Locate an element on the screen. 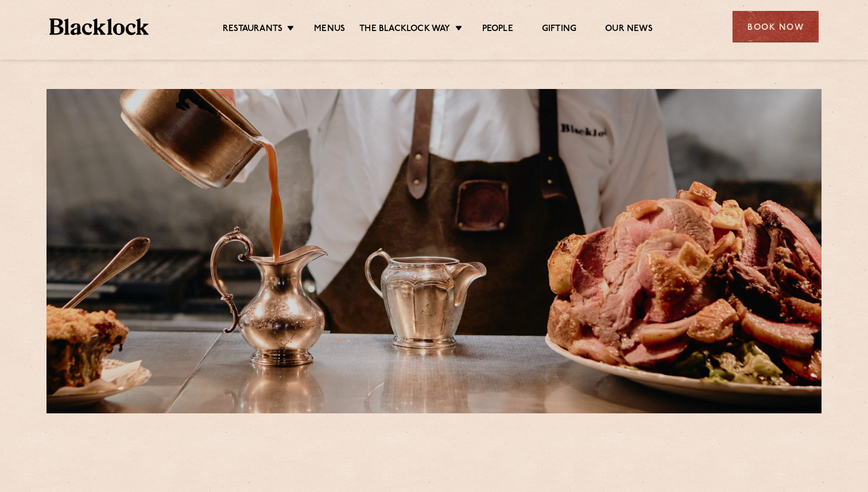  a: Menus is located at coordinates (330, 30).